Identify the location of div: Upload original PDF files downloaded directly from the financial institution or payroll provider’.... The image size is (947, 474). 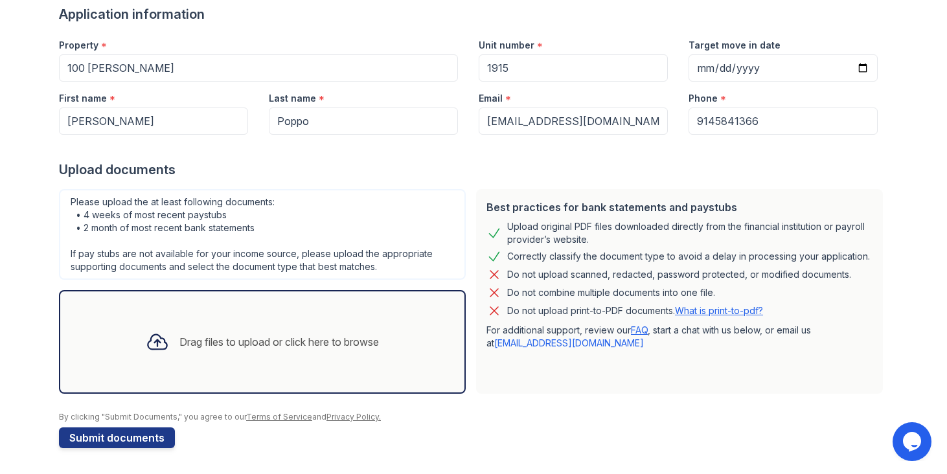
(690, 233).